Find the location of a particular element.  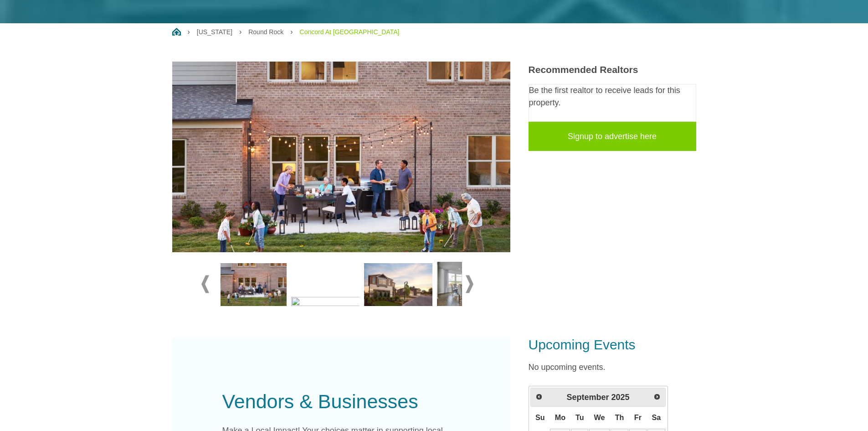

a: Prev is located at coordinates (539, 396).